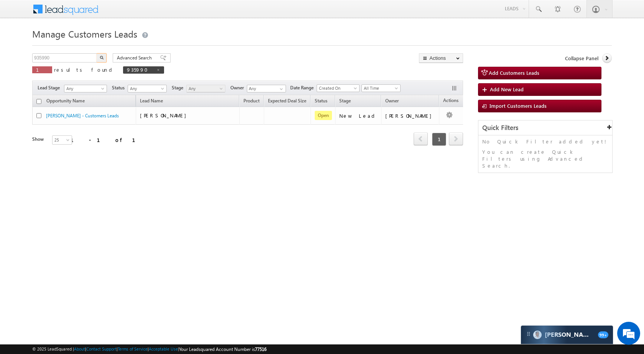  What do you see at coordinates (381, 88) in the screenshot?
I see `a: All Time` at bounding box center [381, 88].